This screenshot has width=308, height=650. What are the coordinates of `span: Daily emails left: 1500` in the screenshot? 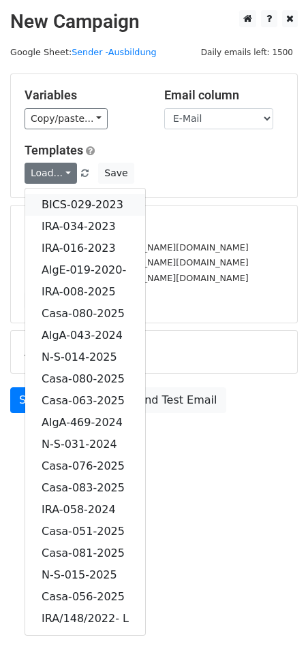 It's located at (246, 52).